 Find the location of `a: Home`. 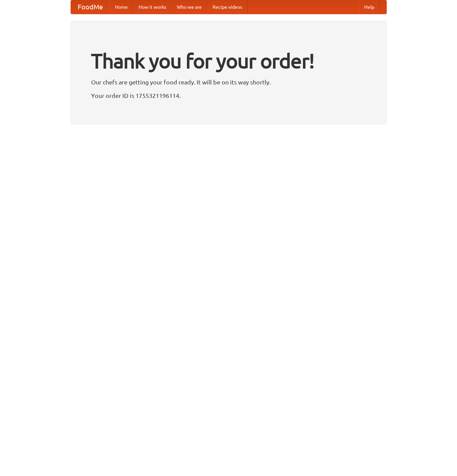

a: Home is located at coordinates (121, 7).